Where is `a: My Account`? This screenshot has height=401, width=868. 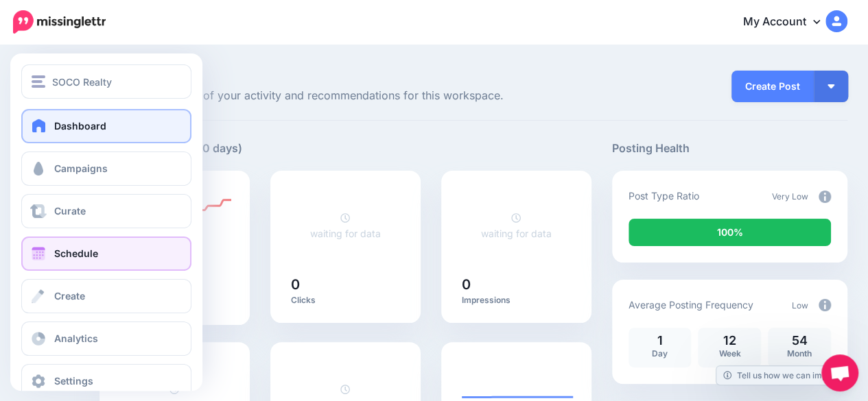 a: My Account is located at coordinates (788, 22).